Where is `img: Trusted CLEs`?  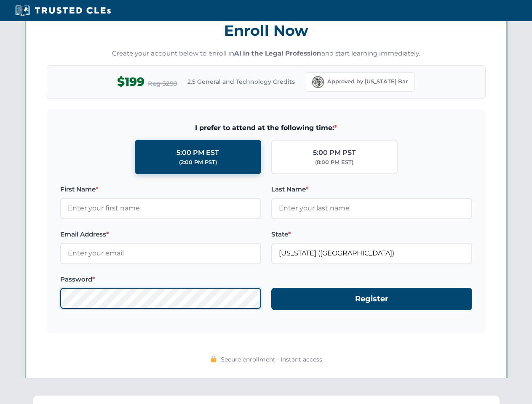 img: Trusted CLEs is located at coordinates (63, 10).